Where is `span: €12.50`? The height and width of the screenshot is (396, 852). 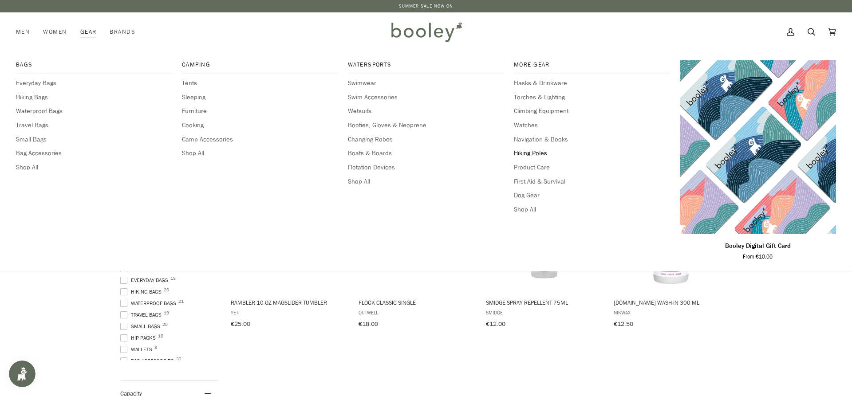 span: €12.50 is located at coordinates (623, 324).